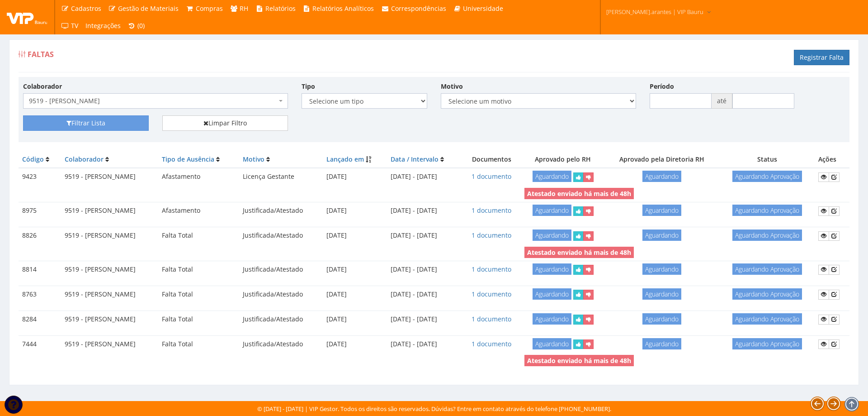  Describe the element at coordinates (492, 159) in the screenshot. I see `th: Documentos` at that location.